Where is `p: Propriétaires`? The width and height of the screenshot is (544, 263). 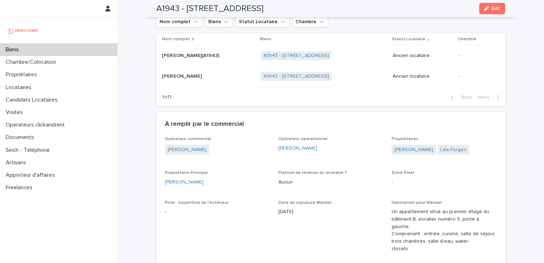
p: Propriétaires is located at coordinates (23, 74).